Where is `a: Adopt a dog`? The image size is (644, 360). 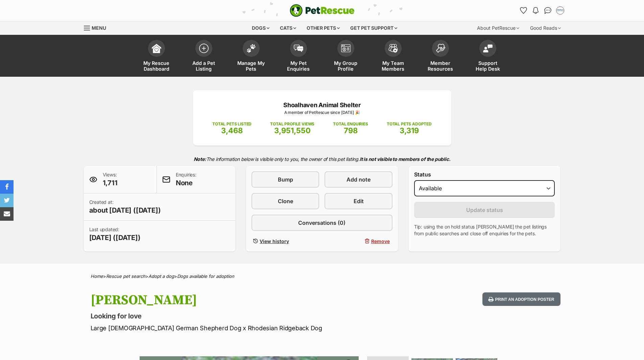
a: Adopt a dog is located at coordinates (161, 276).